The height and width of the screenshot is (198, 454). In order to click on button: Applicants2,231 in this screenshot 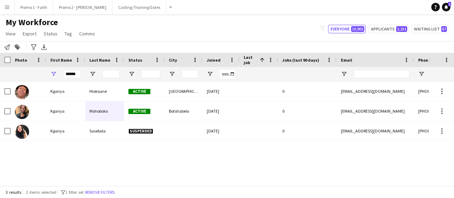, I will do `click(388, 29)`.